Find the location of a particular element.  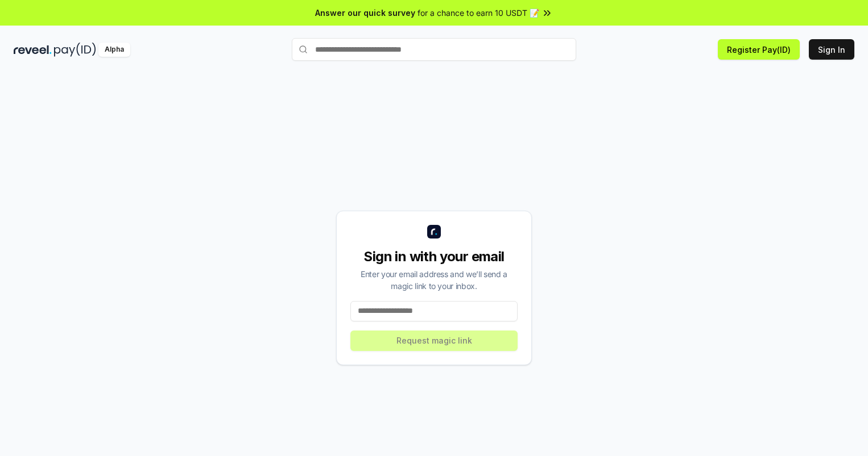

button: Sign In is located at coordinates (831, 50).